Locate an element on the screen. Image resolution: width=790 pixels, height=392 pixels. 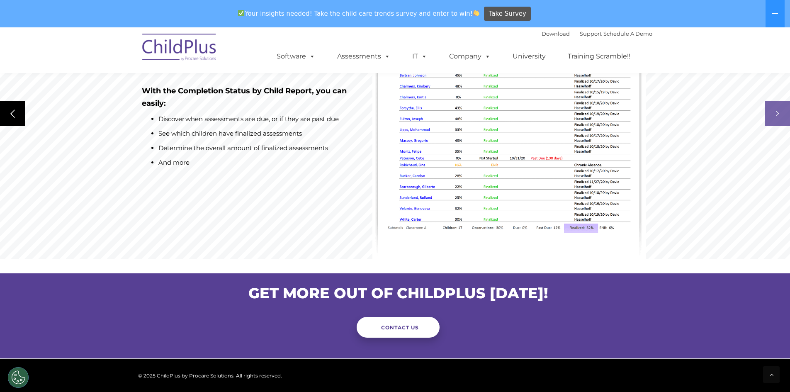
a: Software is located at coordinates (296, 56).